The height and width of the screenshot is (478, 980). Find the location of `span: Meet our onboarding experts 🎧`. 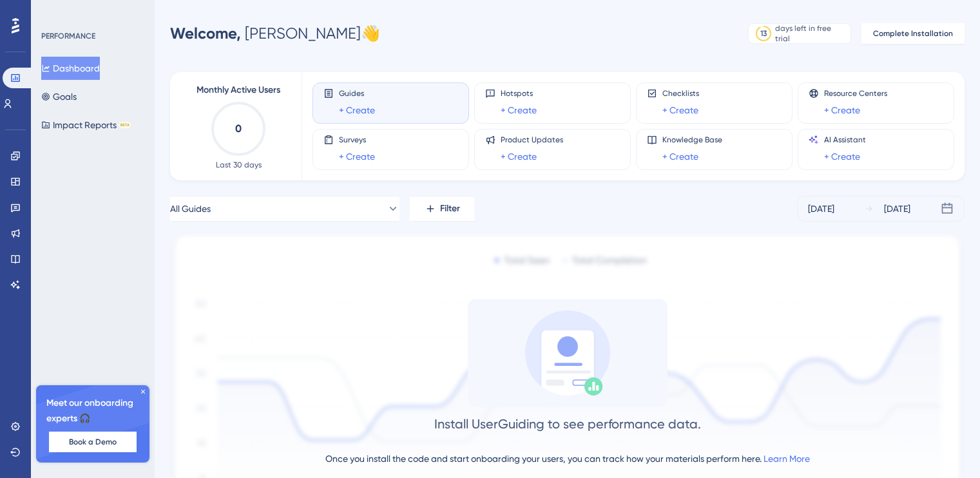

span: Meet our onboarding experts 🎧 is located at coordinates (93, 410).